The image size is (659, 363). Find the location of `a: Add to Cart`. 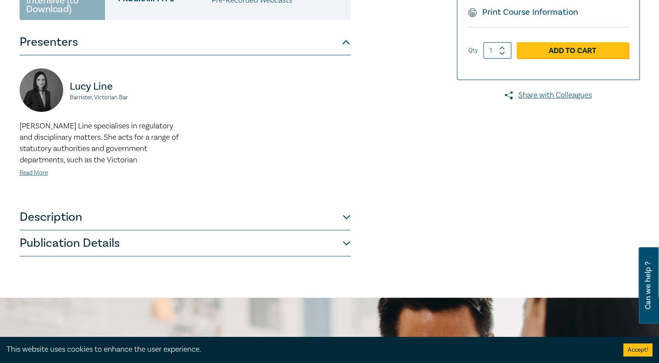

a: Add to Cart is located at coordinates (572, 51).